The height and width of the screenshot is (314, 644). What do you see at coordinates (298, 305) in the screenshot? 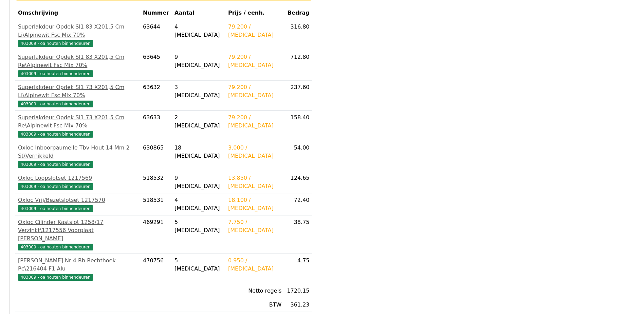
I see `td: 361.23` at bounding box center [298, 305].